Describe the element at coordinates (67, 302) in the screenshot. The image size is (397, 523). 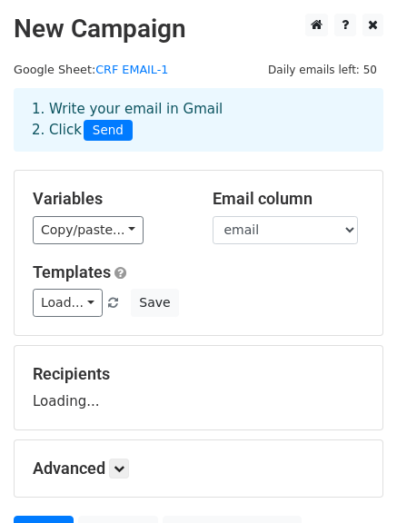
I see `a: Load...` at that location.